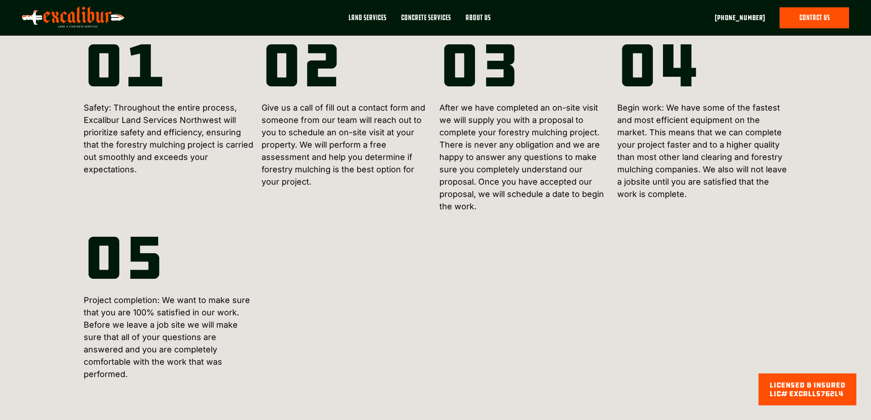  Describe the element at coordinates (169, 66) in the screenshot. I see `div: 01` at that location.